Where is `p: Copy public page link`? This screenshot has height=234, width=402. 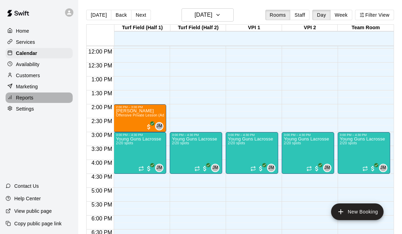 p: Copy public page link is located at coordinates (38, 224).